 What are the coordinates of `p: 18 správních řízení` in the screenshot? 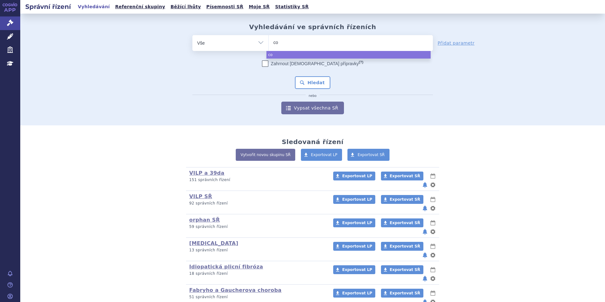 It's located at (257, 273).